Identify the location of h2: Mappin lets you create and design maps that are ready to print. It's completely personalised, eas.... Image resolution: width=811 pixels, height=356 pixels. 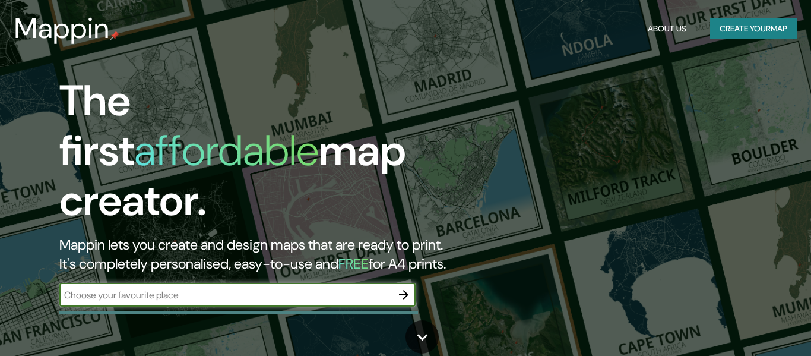
(262, 254).